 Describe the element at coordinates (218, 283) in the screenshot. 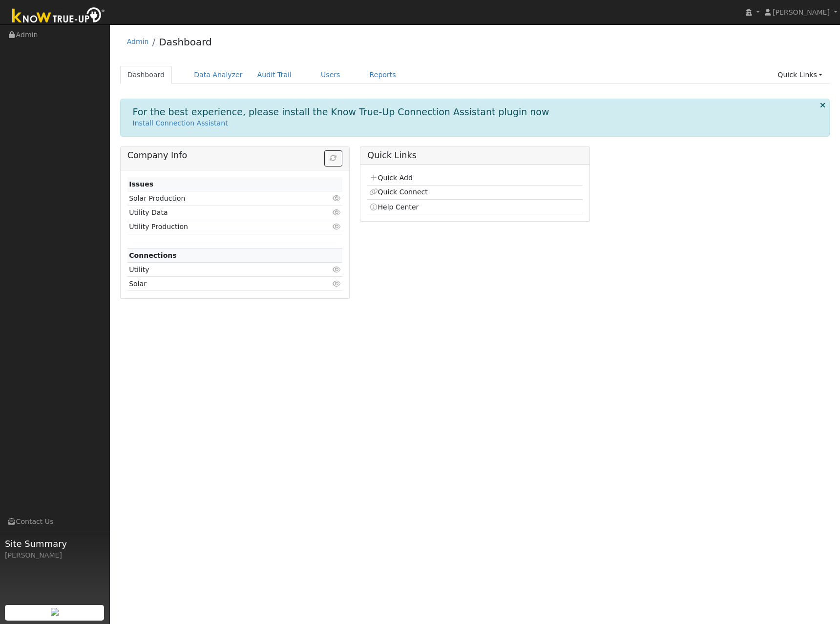

I see `td: Solar` at that location.